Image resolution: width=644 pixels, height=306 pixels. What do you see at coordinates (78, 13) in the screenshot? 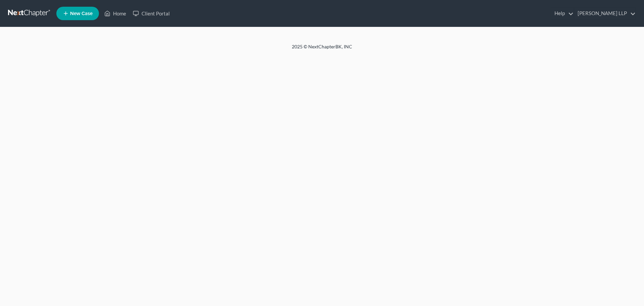
I see `new-legal-case-button: New Case` at bounding box center [78, 13].